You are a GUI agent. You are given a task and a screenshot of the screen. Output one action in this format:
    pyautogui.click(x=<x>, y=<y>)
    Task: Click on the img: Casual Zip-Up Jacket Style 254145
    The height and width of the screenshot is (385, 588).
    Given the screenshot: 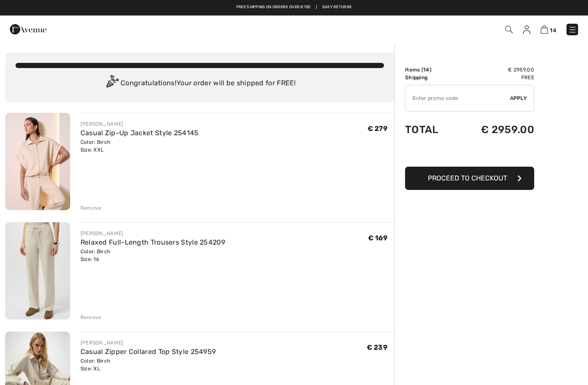 What is the action you would take?
    pyautogui.click(x=38, y=161)
    